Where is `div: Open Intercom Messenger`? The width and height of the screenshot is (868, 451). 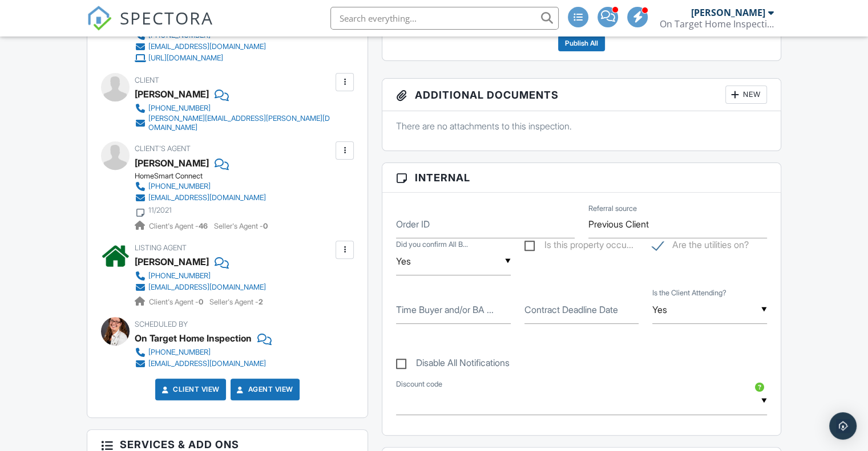
div: Open Intercom Messenger is located at coordinates (843, 426).